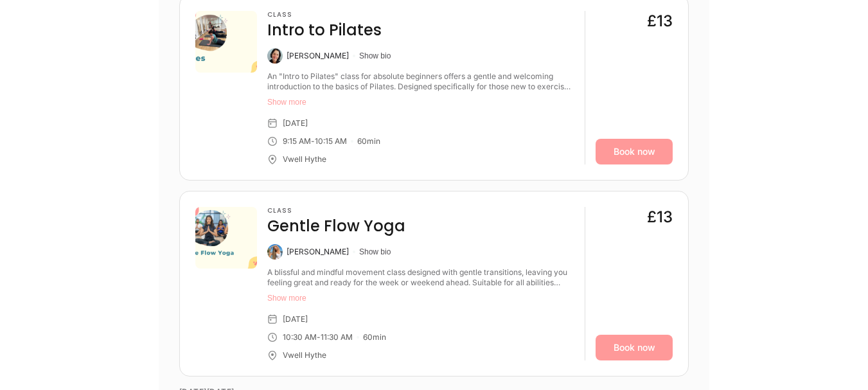 This screenshot has width=868, height=390. Describe the element at coordinates (421, 277) in the screenshot. I see `div: A blissful and mindful movement class designed with gentle transitions, leaving you feeling great...` at that location.